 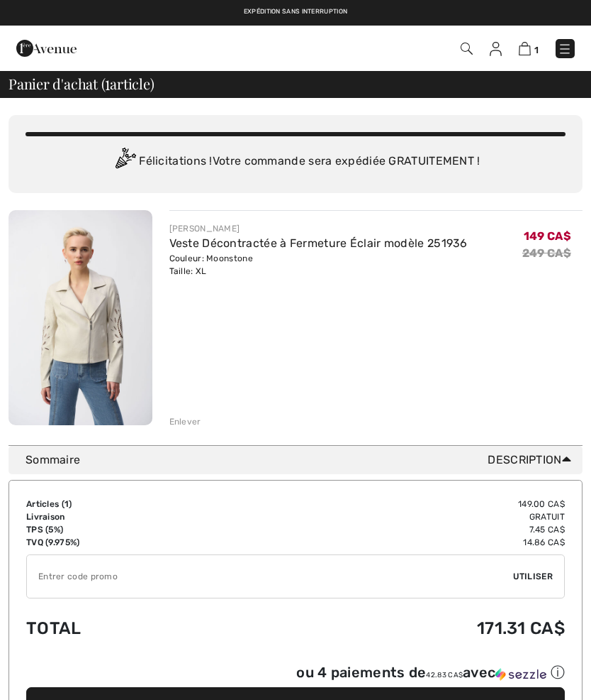 I want to click on a: 1ère Avenue, so click(x=46, y=47).